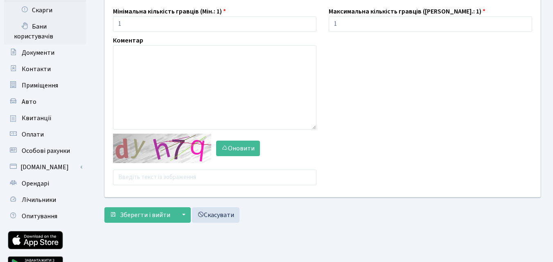 The width and height of the screenshot is (553, 262). I want to click on a: Лічильники, so click(45, 200).